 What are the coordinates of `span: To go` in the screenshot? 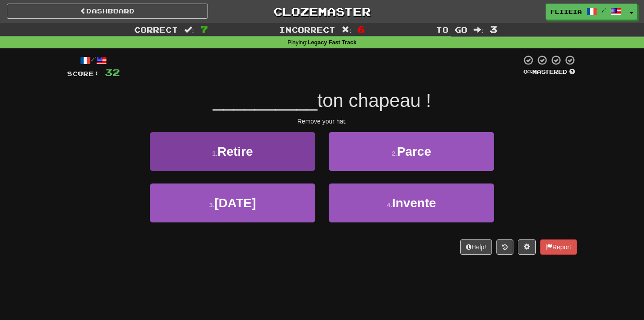 It's located at (452, 30).